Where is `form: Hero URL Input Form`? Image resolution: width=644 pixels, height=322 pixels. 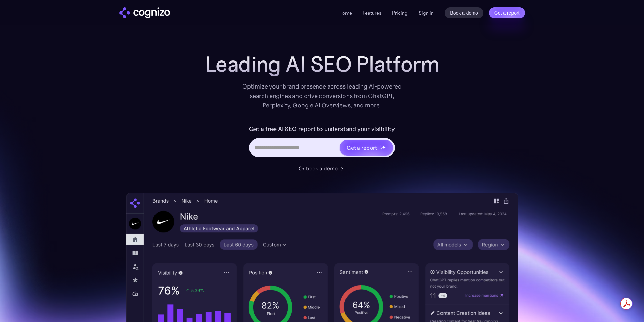 form: Hero URL Input Form is located at coordinates (322, 142).